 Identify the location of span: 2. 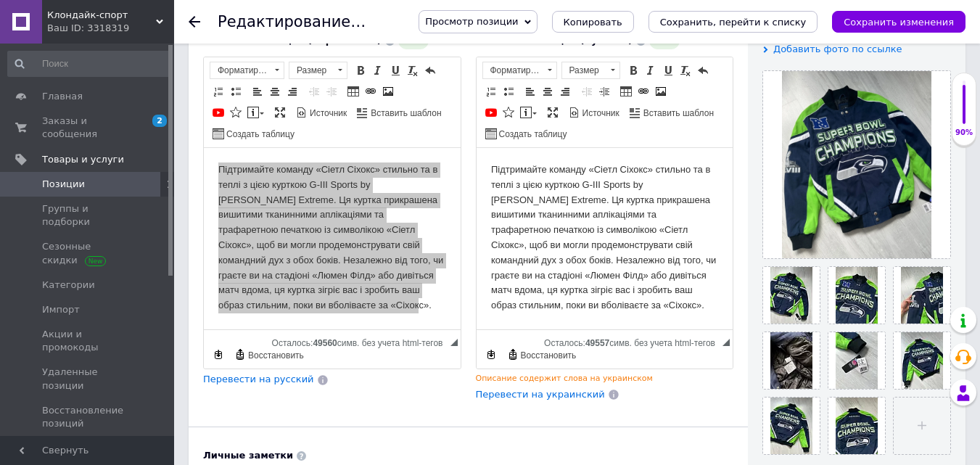
(160, 121).